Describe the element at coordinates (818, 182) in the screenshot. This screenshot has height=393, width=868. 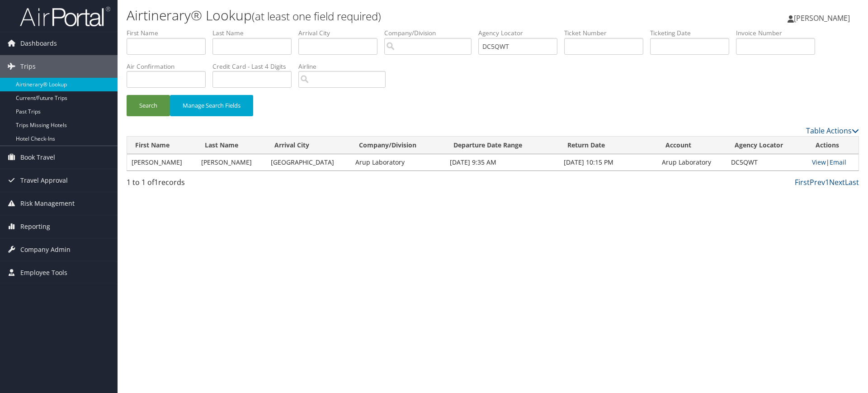
I see `a: Prev` at that location.